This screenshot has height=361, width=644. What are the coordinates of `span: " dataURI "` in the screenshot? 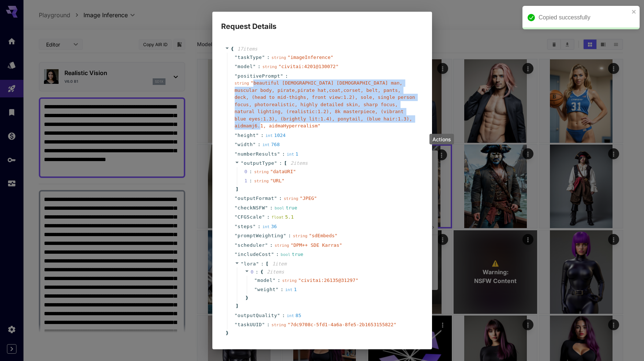 It's located at (283, 172).